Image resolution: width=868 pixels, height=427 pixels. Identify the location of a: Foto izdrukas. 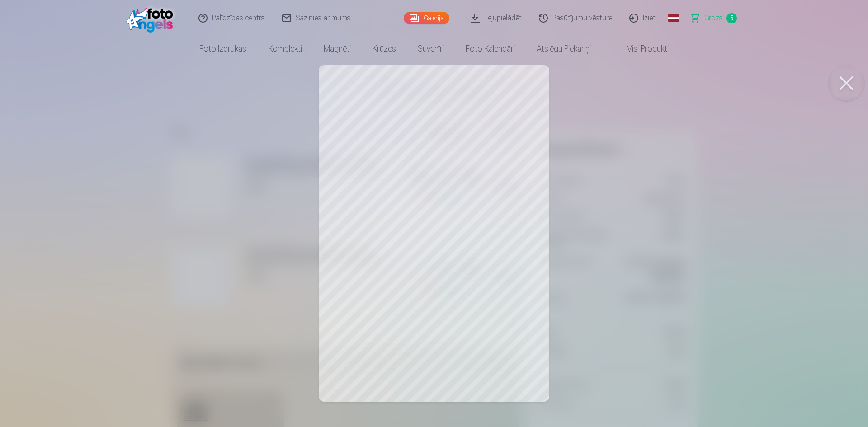
(223, 49).